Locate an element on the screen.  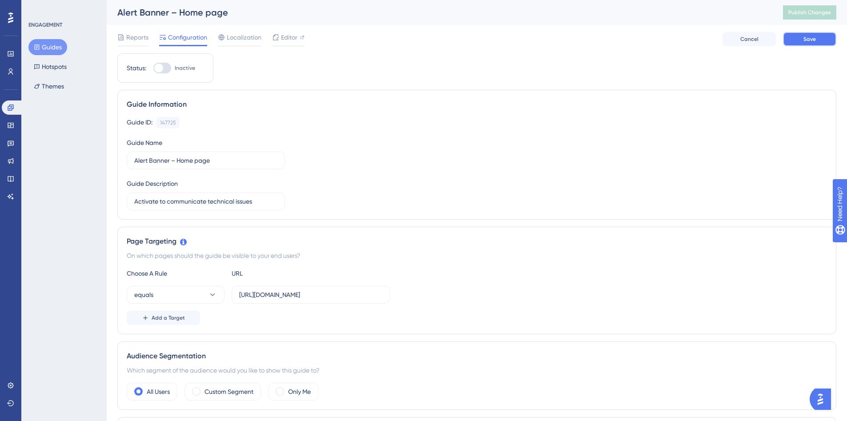
label: All Users is located at coordinates (158, 392).